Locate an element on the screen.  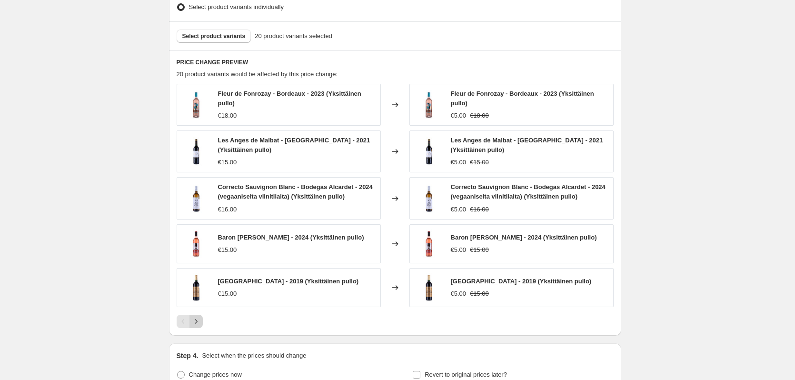
span: Change prices now is located at coordinates (215, 374).